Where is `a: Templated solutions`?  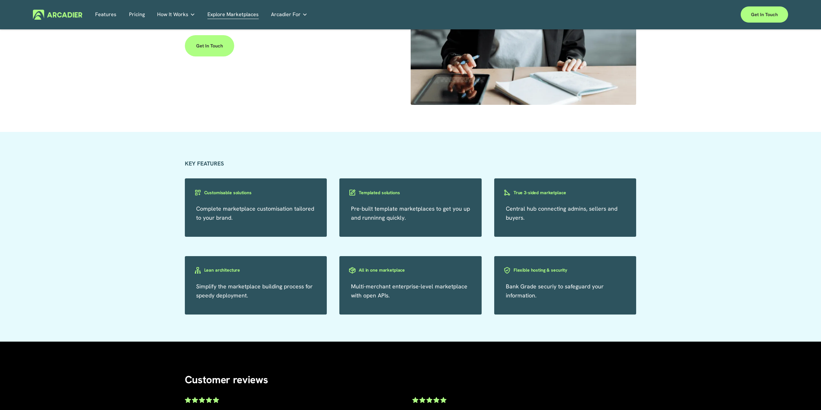
a: Templated solutions is located at coordinates (410, 192).